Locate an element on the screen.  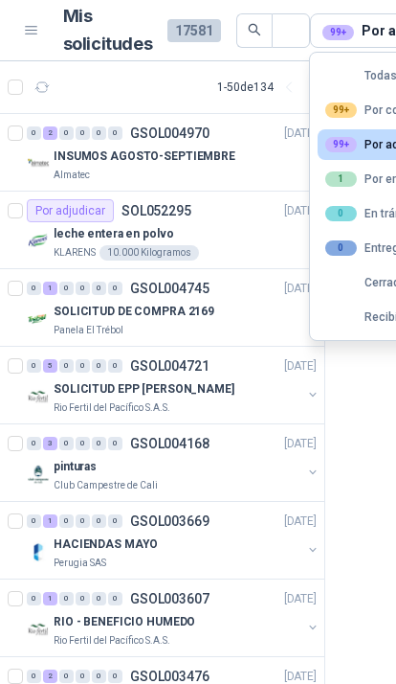
div: 10.000 Kilogramos is located at coordinates (149, 253).